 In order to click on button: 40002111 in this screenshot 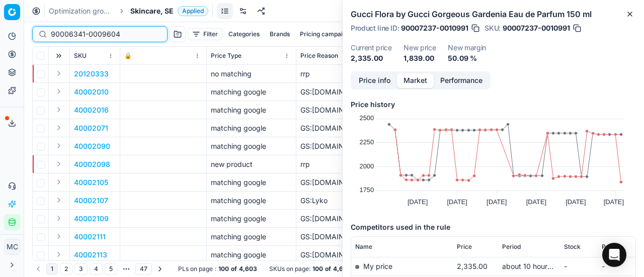, I will do `click(90, 237)`.